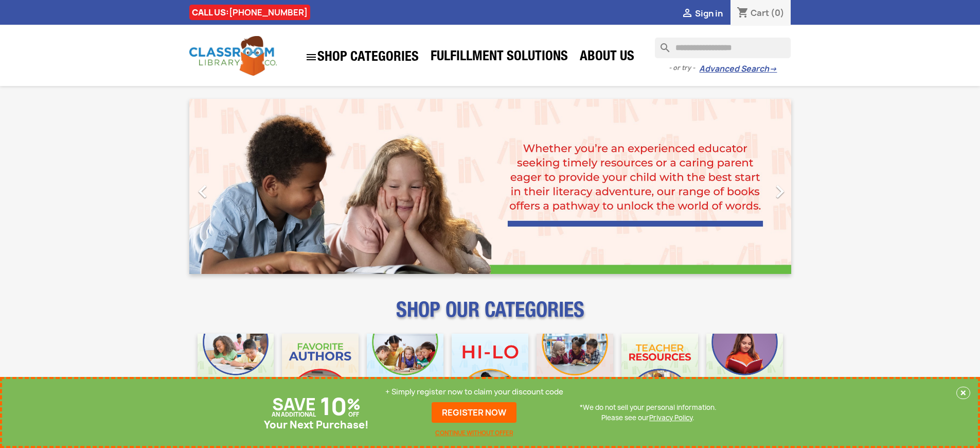 Image resolution: width=980 pixels, height=448 pixels. I want to click on img: CLC_Dyslexia_Mobile.jpg, so click(744, 372).